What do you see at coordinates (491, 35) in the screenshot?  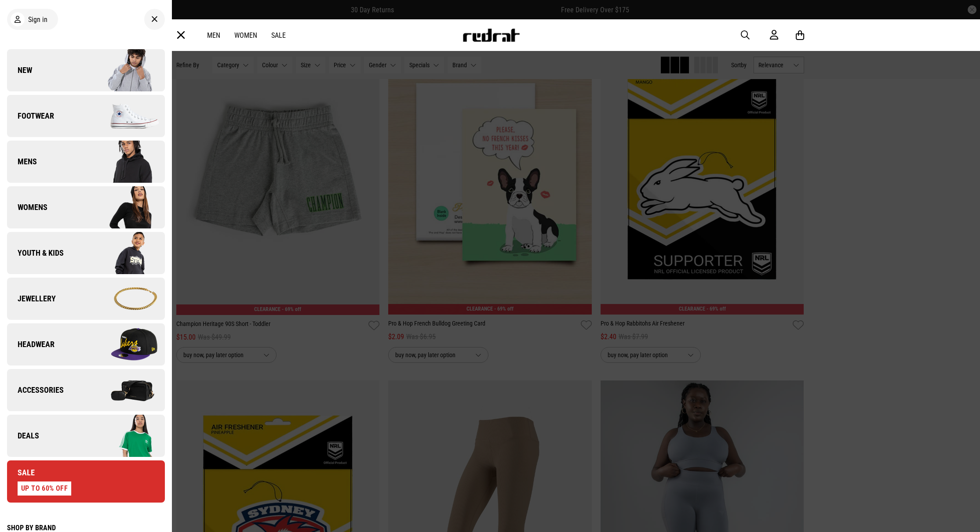 I see `img: Redrat logo` at bounding box center [491, 35].